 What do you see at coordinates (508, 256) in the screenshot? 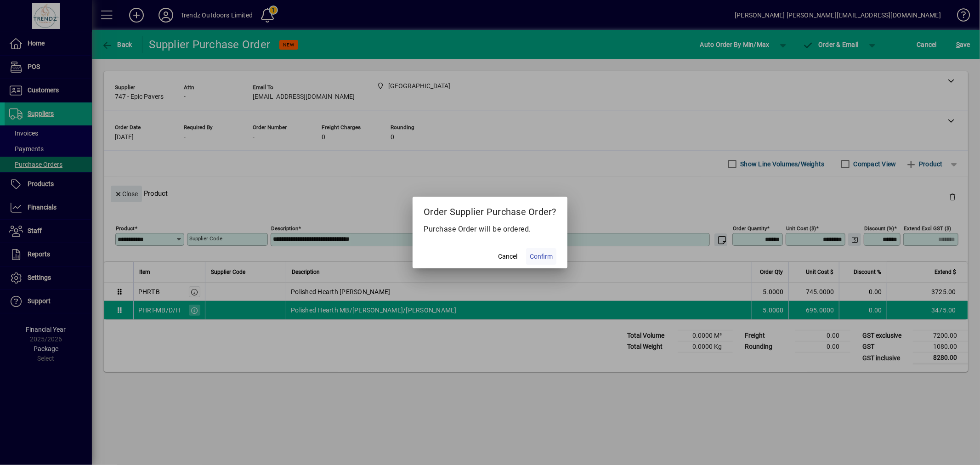
I see `button: Cancel` at bounding box center [508, 256].